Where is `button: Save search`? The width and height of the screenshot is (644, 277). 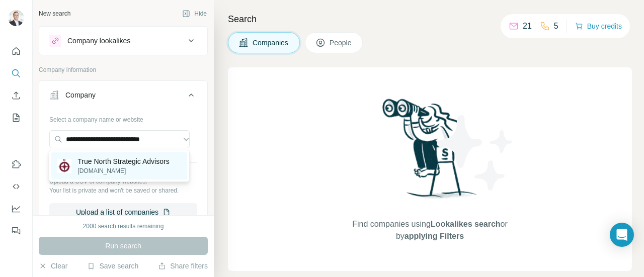
button: Save search is located at coordinates (113, 266).